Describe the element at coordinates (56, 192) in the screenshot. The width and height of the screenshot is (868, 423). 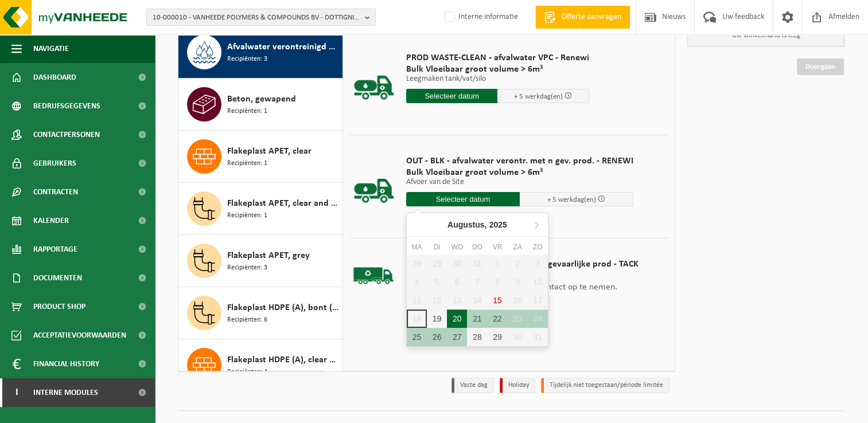
I see `span: Contracten` at that location.